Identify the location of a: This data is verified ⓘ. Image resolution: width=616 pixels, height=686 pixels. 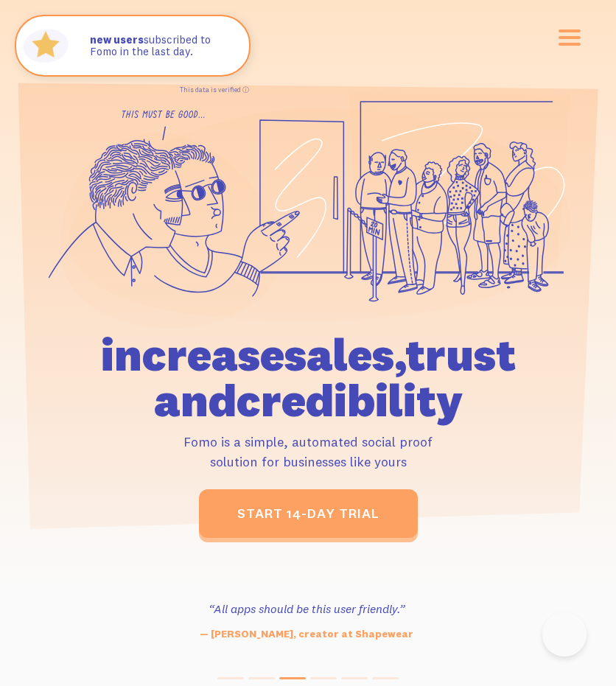
(215, 89).